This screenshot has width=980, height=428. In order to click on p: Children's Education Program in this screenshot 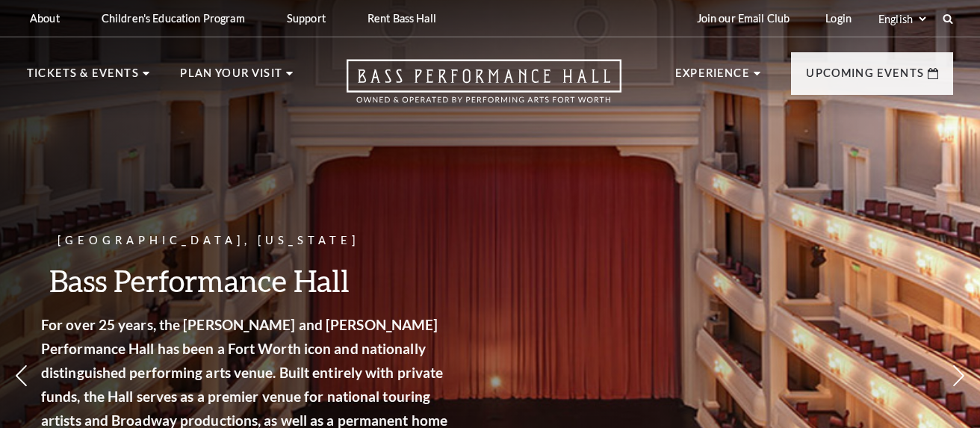, I will do `click(174, 18)`.